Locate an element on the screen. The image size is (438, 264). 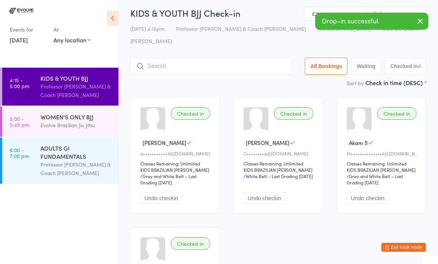
div: KIDS & YOUTH BJJ is located at coordinates (76, 78).